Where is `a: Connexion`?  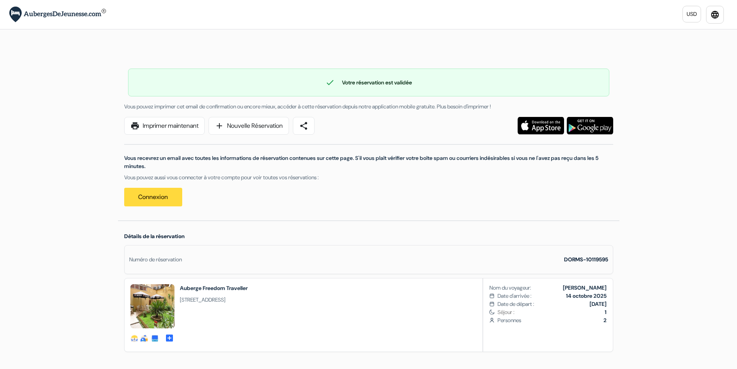 a: Connexion is located at coordinates (153, 197).